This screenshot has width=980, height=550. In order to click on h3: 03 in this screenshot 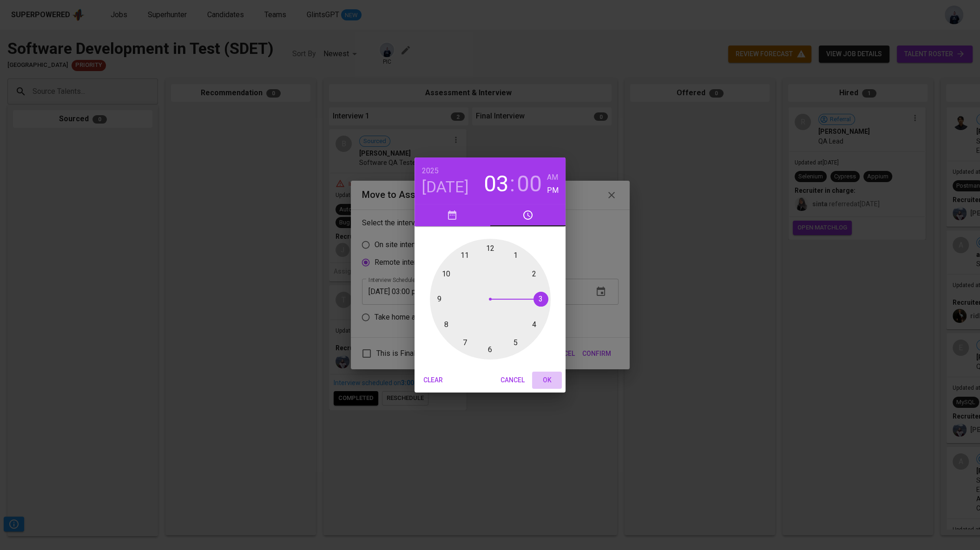, I will do `click(496, 184)`.